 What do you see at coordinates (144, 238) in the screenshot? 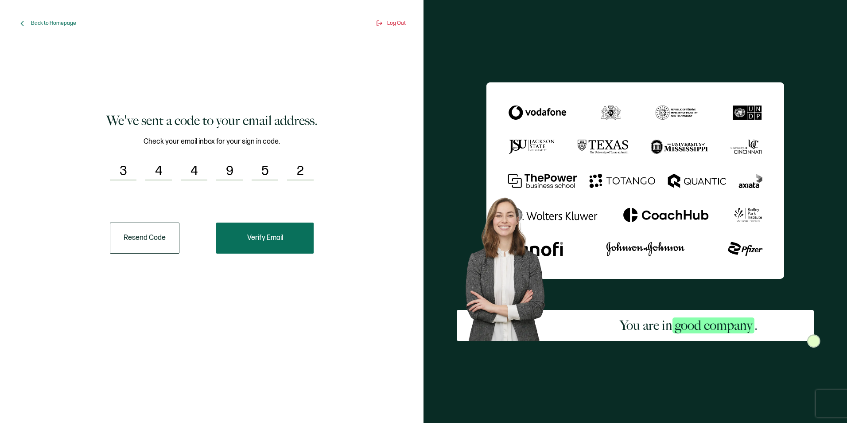
I see `button: Resend Code` at bounding box center [144, 238].